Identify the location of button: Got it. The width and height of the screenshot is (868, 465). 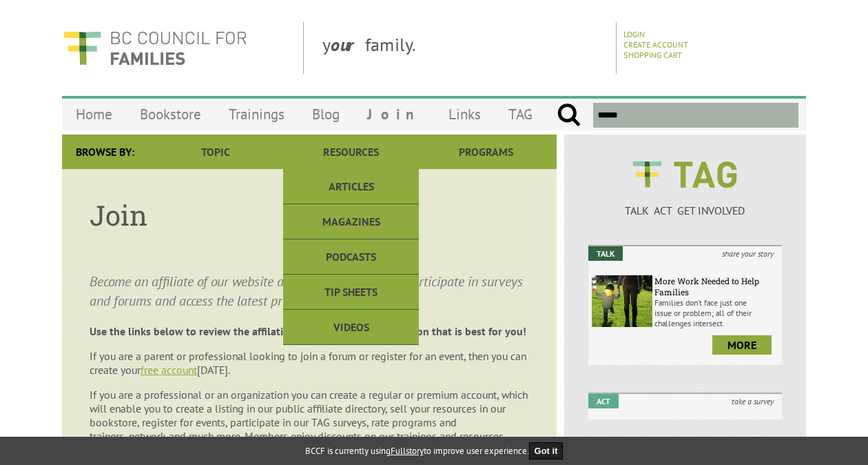
(546, 450).